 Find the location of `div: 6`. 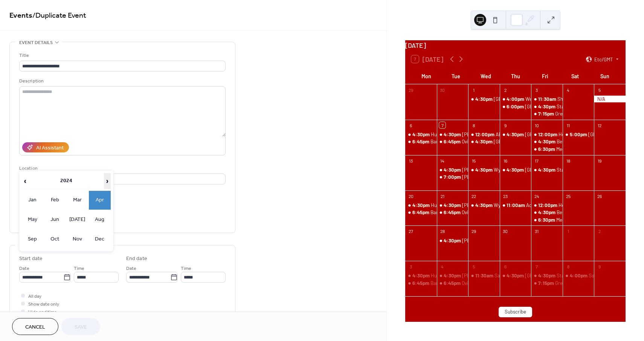

div: 6 is located at coordinates (505, 266).